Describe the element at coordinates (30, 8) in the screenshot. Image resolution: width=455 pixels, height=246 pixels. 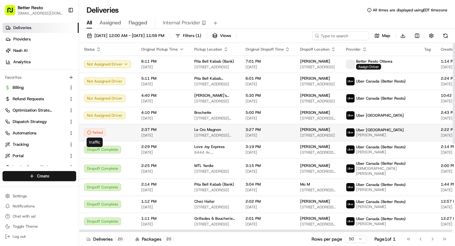
I see `span: Better Resto` at that location.